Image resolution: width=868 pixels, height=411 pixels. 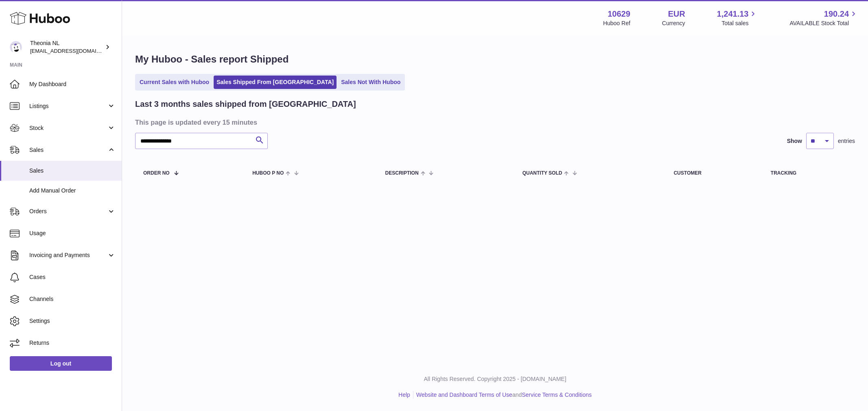 What do you see at coordinates (808, 173) in the screenshot?
I see `div: Tracking` at bounding box center [808, 173].